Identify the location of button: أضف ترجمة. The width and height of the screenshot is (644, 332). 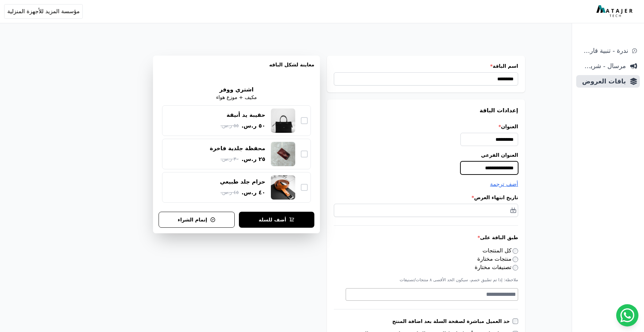
(504, 184).